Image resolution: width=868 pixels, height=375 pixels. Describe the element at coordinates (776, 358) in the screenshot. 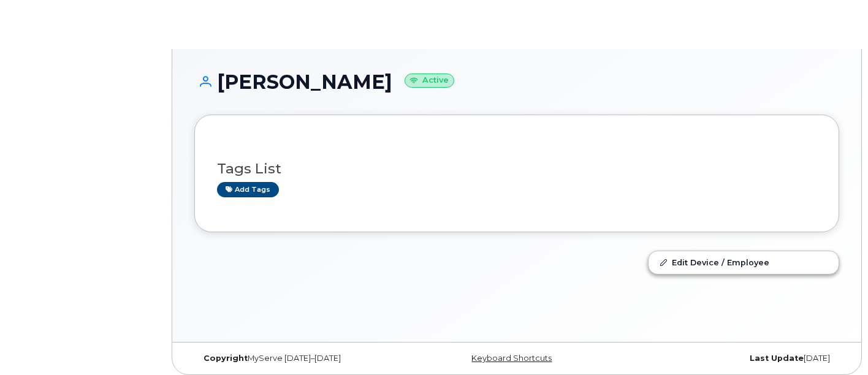

I see `strong: Last Update` at that location.